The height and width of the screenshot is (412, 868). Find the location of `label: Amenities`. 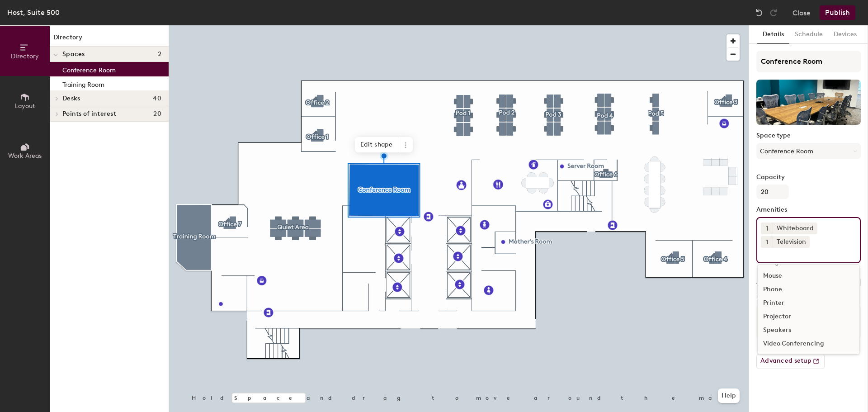

label: Amenities is located at coordinates (808, 210).